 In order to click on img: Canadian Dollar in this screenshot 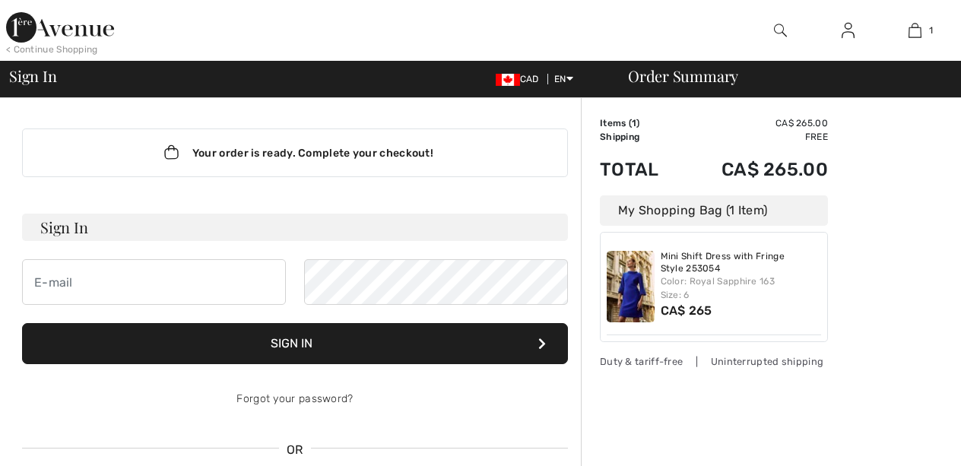, I will do `click(508, 80)`.